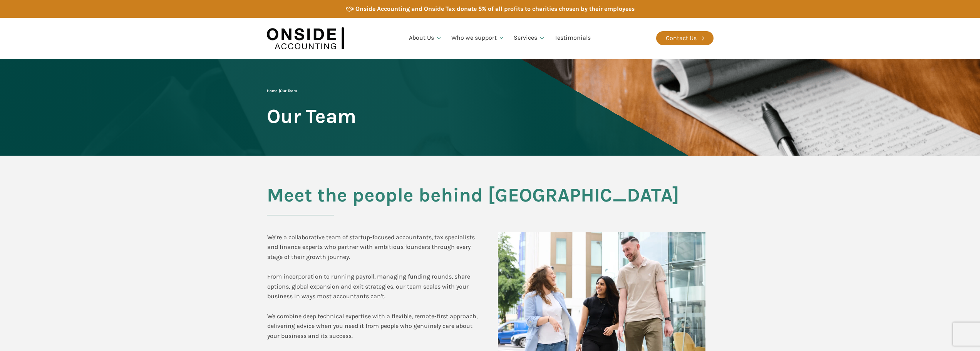 Image resolution: width=980 pixels, height=351 pixels. What do you see at coordinates (681, 38) in the screenshot?
I see `div: Contact Us` at bounding box center [681, 38].